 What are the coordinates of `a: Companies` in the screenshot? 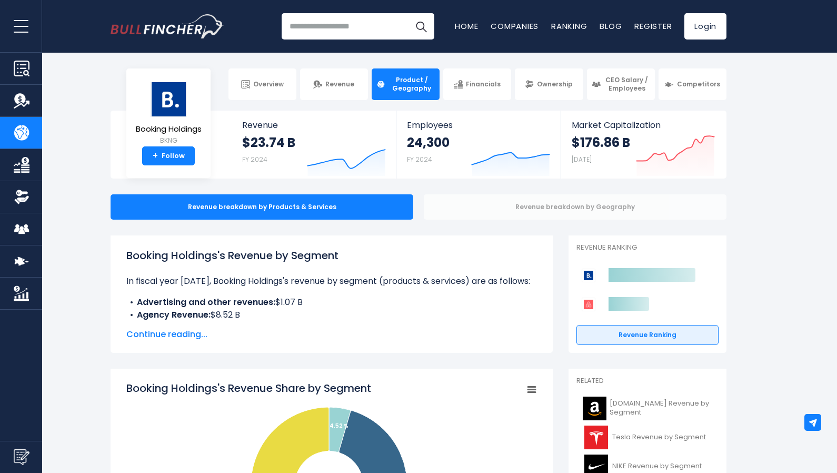 It's located at (515, 26).